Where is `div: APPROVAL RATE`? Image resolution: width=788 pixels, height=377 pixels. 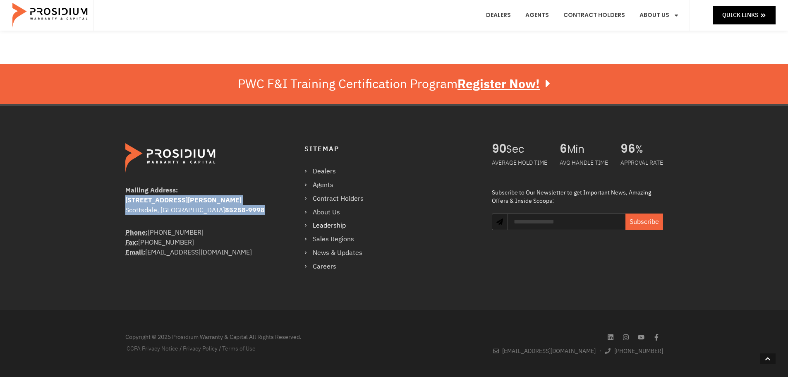 div: APPROVAL RATE is located at coordinates (641, 162).